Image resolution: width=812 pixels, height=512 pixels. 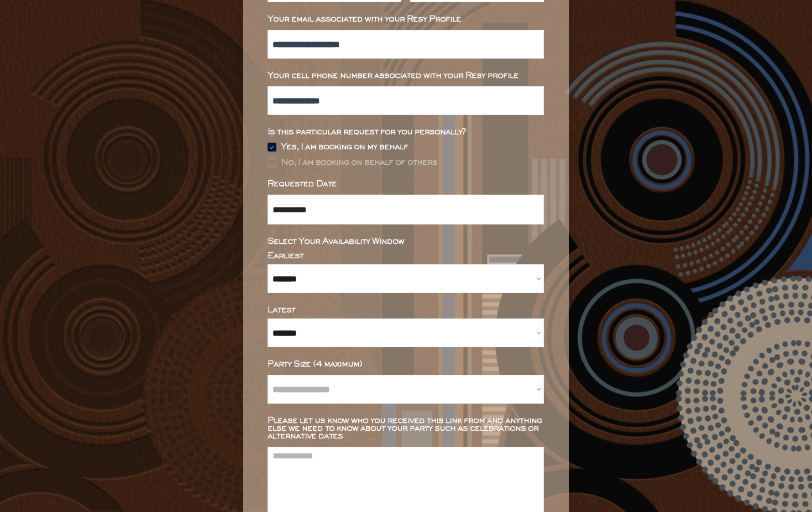 What do you see at coordinates (406, 310) in the screenshot?
I see `div: Latest` at bounding box center [406, 310].